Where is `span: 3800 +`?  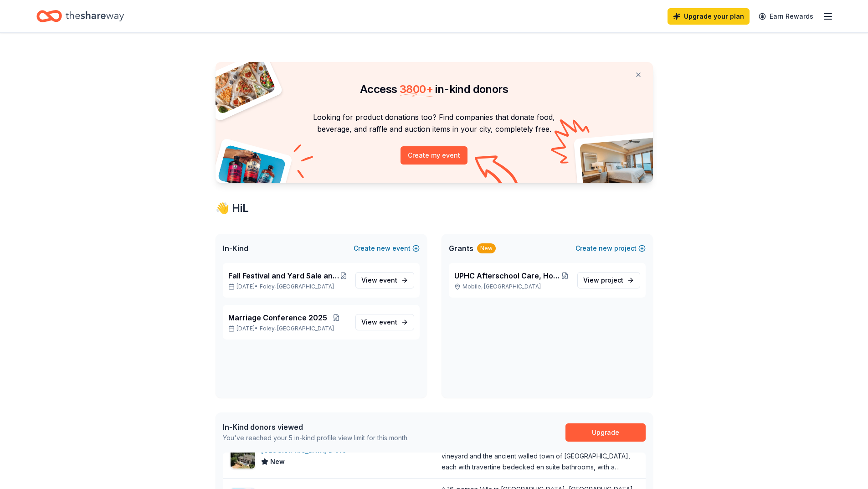 span: 3800 + is located at coordinates (416, 89).